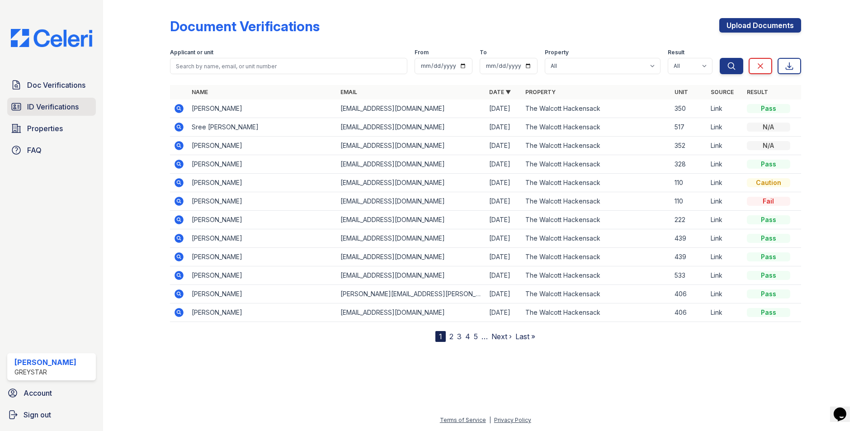 The height and width of the screenshot is (431, 868). I want to click on td: 222, so click(689, 220).